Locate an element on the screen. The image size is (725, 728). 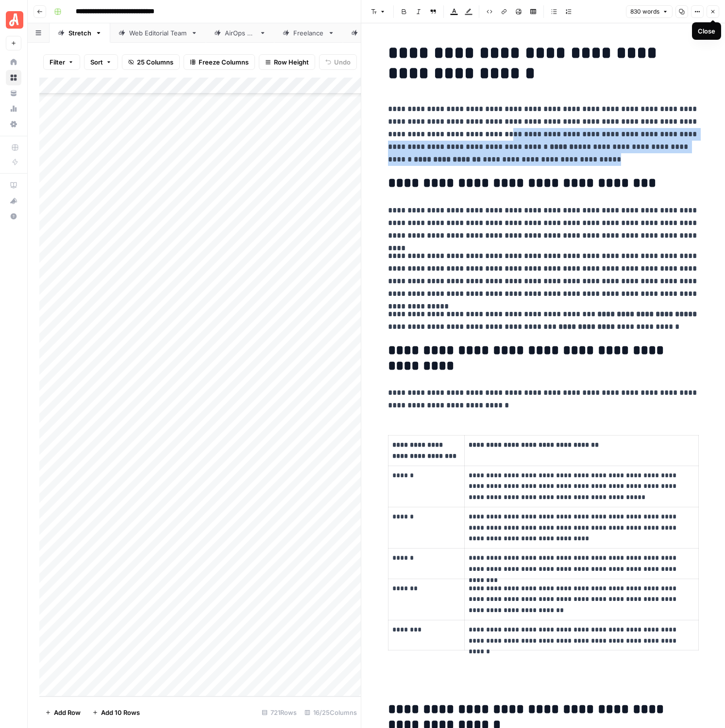
a: Home is located at coordinates (13, 62).